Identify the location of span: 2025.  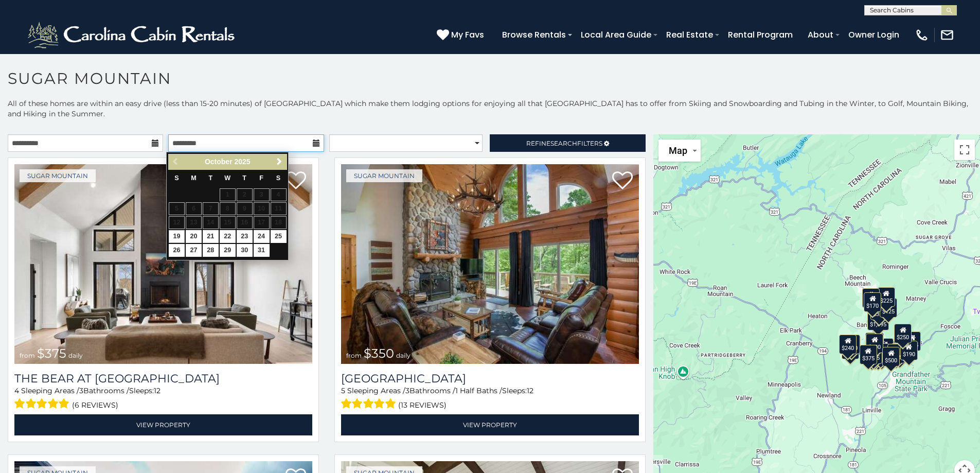
(243, 161).